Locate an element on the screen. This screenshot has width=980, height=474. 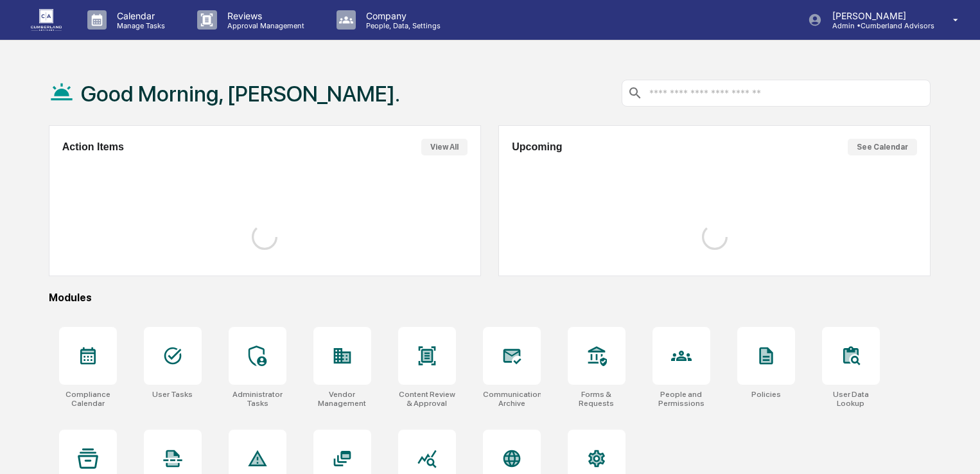
button: View All is located at coordinates (445, 147).